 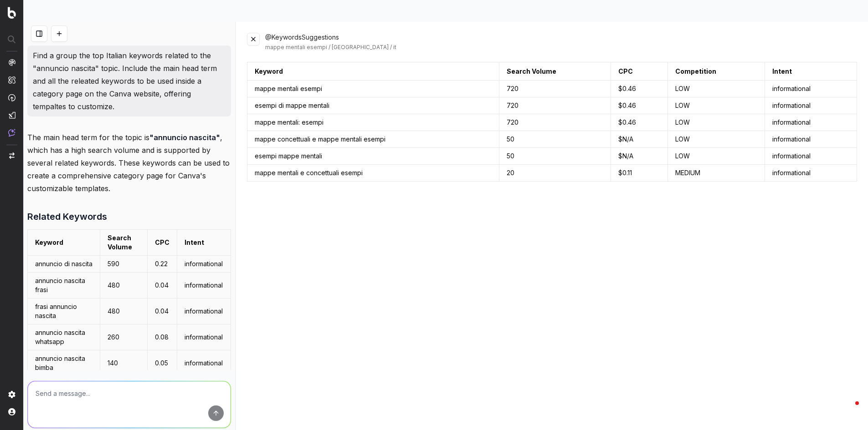 What do you see at coordinates (373, 139) in the screenshot?
I see `td: mappe concettuali e mappe mentali esempi` at bounding box center [373, 139].